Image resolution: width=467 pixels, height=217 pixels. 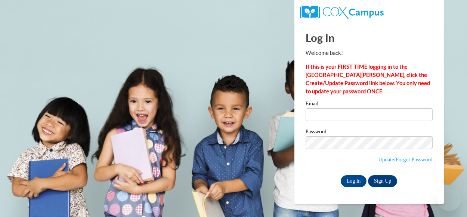 What do you see at coordinates (342, 12) in the screenshot?
I see `img: COX Campus` at bounding box center [342, 12].